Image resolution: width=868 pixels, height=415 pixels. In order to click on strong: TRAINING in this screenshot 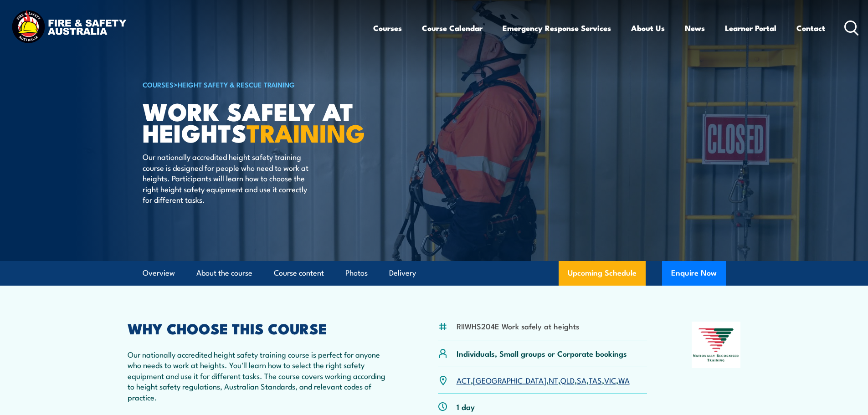, I will do `click(306, 131)`.